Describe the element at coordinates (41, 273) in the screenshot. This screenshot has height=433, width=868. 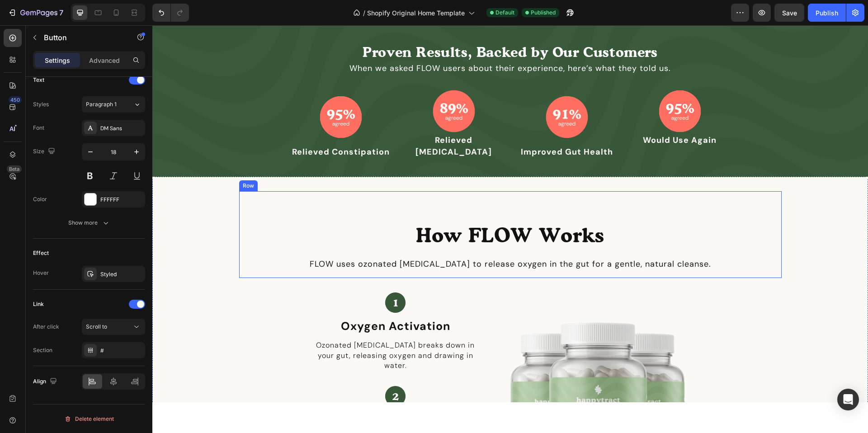
I see `div: Hover` at that location.